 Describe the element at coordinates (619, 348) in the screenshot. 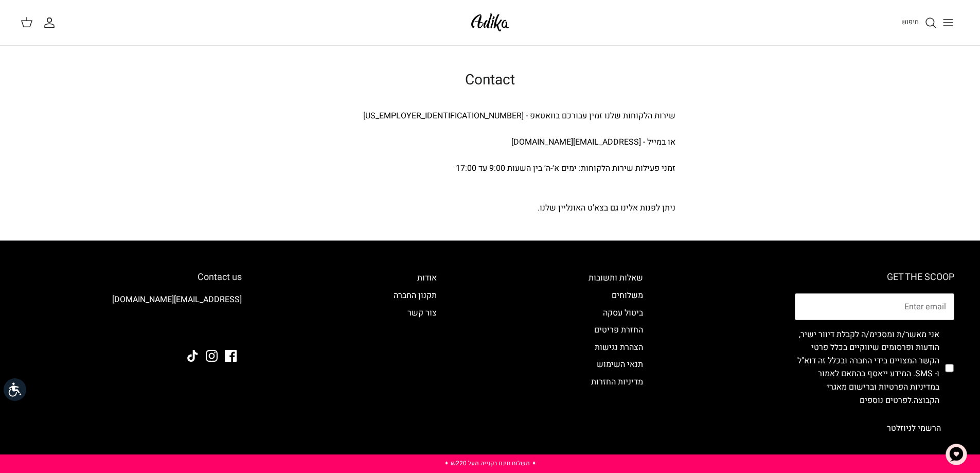

I see `a: הצהרת נגישות` at that location.